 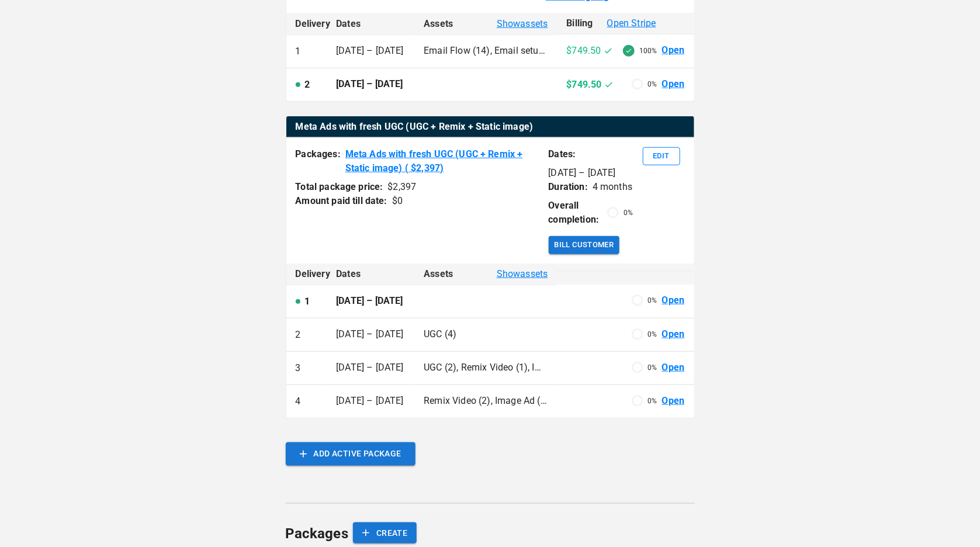 What do you see at coordinates (490, 127) in the screenshot?
I see `table: active packages table` at bounding box center [490, 127].